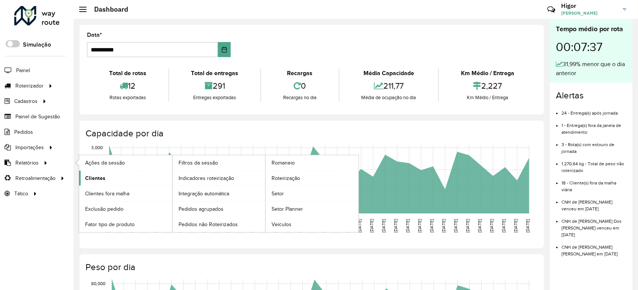 This screenshot has height=290, width=638. Describe the element at coordinates (215, 98) in the screenshot. I see `div: Entregas exportadas` at that location.